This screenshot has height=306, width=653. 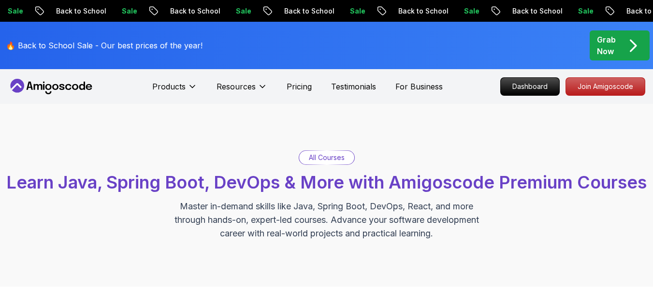 What do you see at coordinates (326, 182) in the screenshot?
I see `span: Learn Java, Spring Boot, DevOps & More with Amigoscode Premium Courses` at bounding box center [326, 182].